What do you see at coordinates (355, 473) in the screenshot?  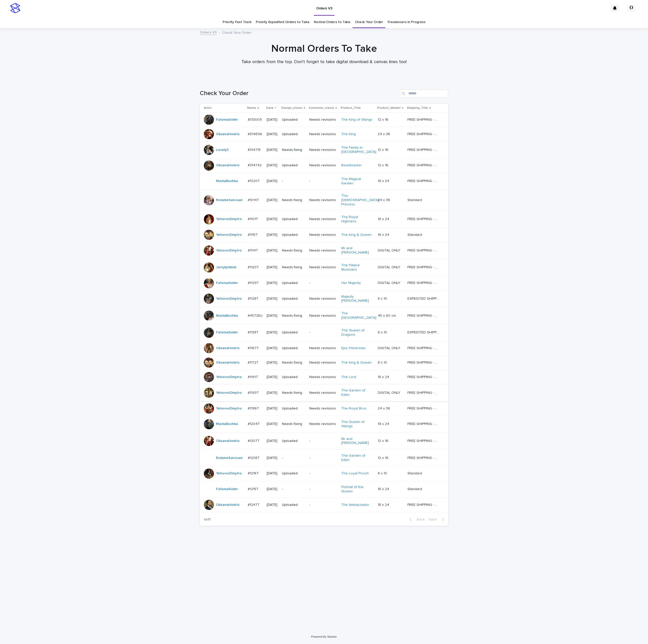 I see `a: The Loyal Pooch` at bounding box center [355, 473].